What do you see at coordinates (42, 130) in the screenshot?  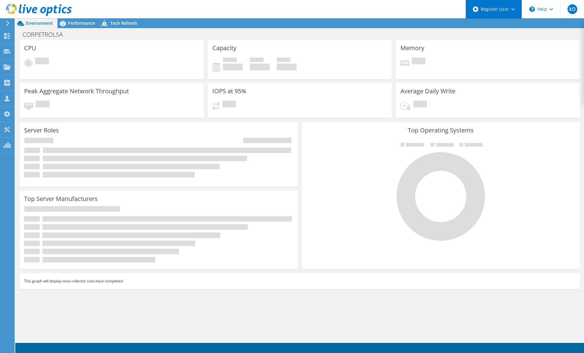 I see `h3: Server Roles` at bounding box center [42, 130].